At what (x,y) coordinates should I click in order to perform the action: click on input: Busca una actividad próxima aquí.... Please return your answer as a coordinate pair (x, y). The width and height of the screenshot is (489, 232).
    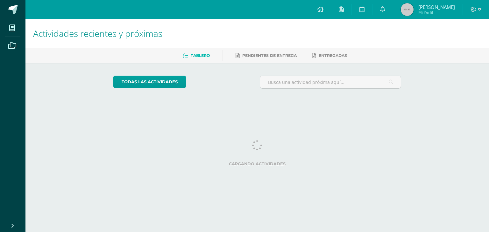
    Looking at the image, I should click on (330, 82).